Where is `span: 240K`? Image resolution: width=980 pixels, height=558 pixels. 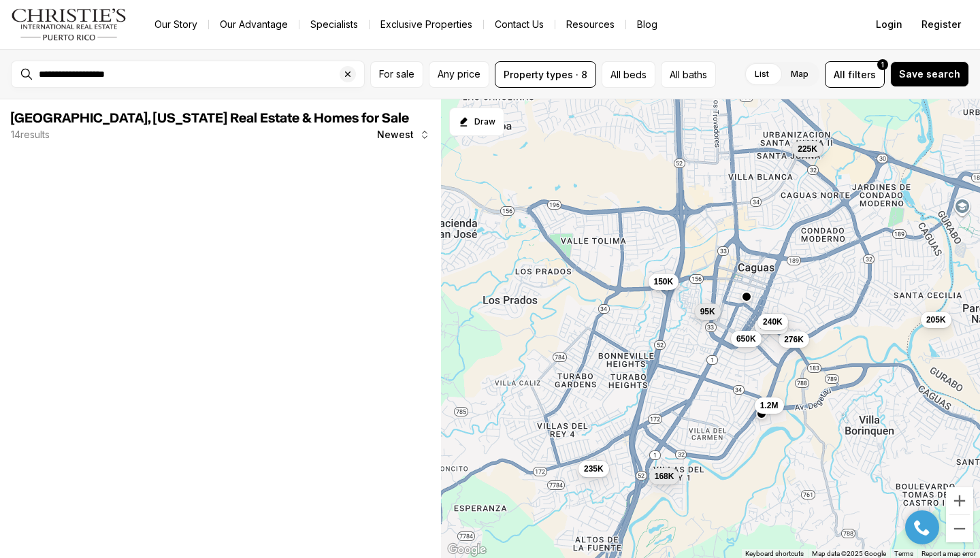
span: 240K is located at coordinates (772, 322).